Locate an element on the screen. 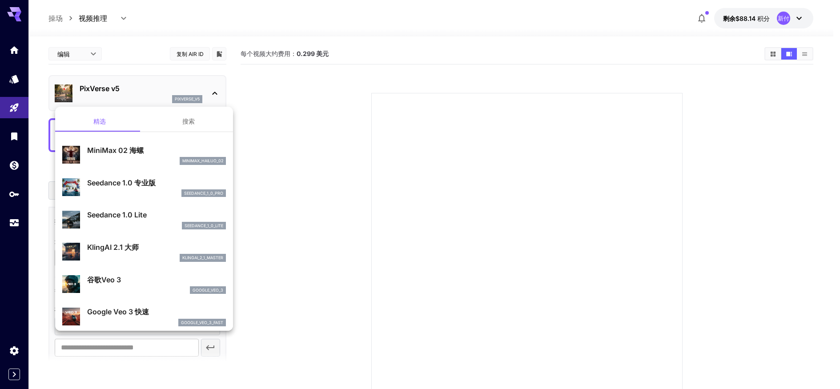 The width and height of the screenshot is (840, 389). font: google_veo_3_fast is located at coordinates (202, 322).